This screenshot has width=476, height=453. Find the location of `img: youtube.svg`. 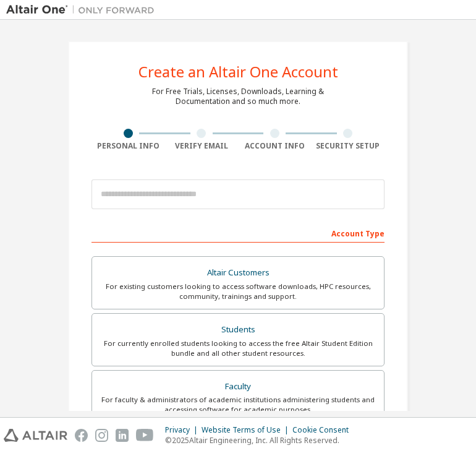

img: youtube.svg is located at coordinates (145, 435).